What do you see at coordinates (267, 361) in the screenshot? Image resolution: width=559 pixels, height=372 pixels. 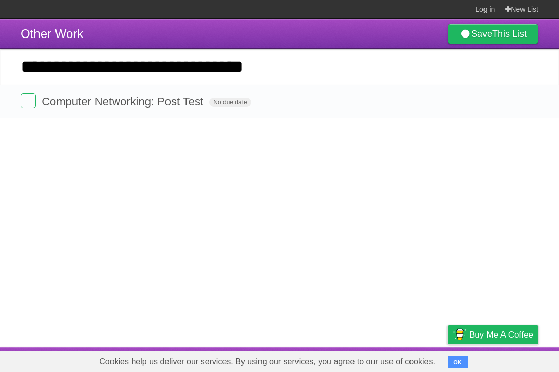 I see `span: Cookies help us deliver our services. By using our services, you agree to our use of cookies.` at bounding box center [267, 361].